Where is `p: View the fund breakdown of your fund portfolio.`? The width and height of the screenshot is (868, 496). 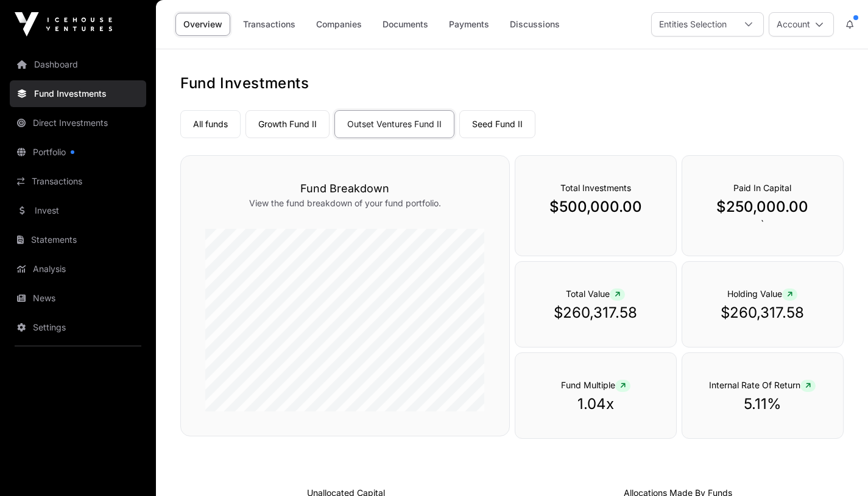 p: View the fund breakdown of your fund portfolio. is located at coordinates (345, 203).